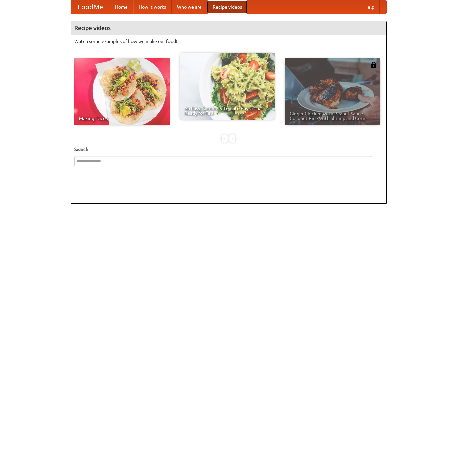 The height and width of the screenshot is (476, 457). Describe the element at coordinates (122, 92) in the screenshot. I see `a: Making Tacos` at that location.